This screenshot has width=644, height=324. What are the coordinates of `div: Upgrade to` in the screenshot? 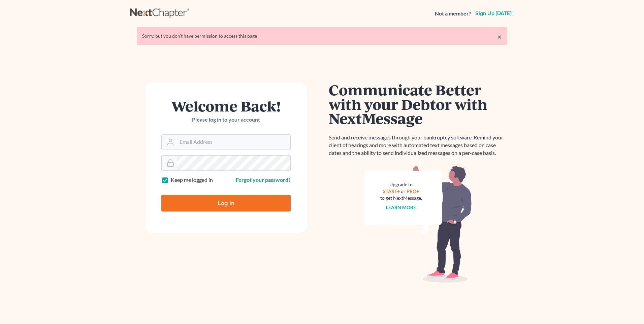 It's located at (401, 185).